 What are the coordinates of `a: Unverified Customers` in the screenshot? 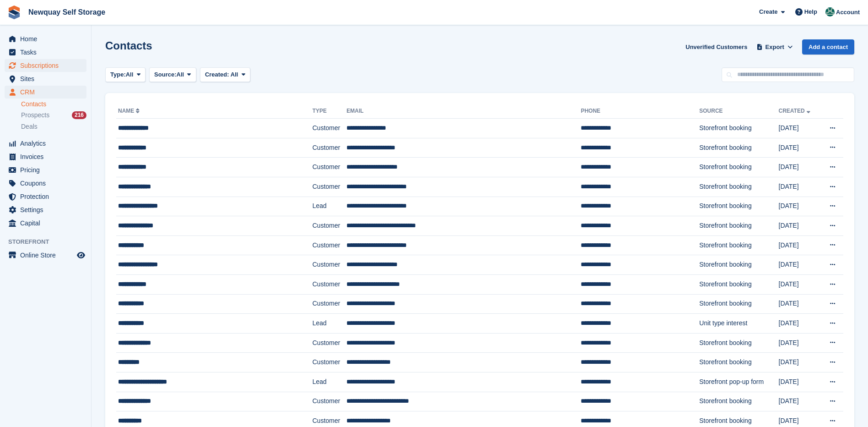 It's located at (716, 47).